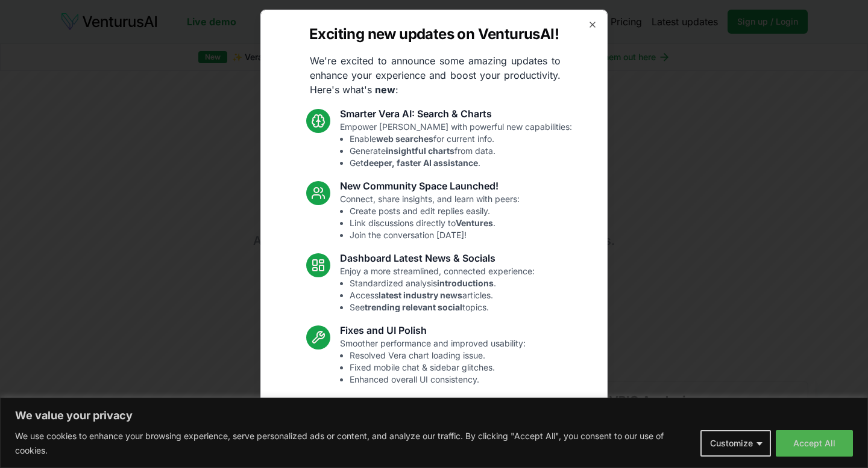  I want to click on p: These updates are designed to make VenturusAI more powerful, intuitive, and user-friendly. Let us..., so click(434, 417).